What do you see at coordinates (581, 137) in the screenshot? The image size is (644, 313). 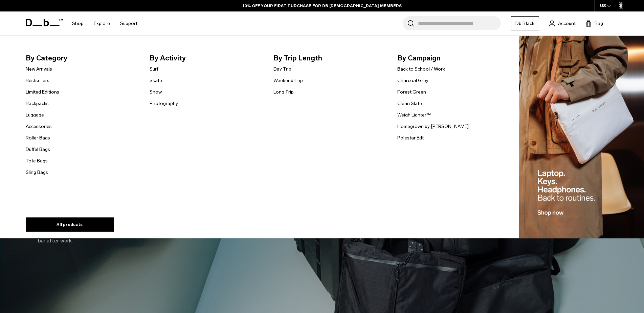 I see `img: Db` at bounding box center [581, 137].